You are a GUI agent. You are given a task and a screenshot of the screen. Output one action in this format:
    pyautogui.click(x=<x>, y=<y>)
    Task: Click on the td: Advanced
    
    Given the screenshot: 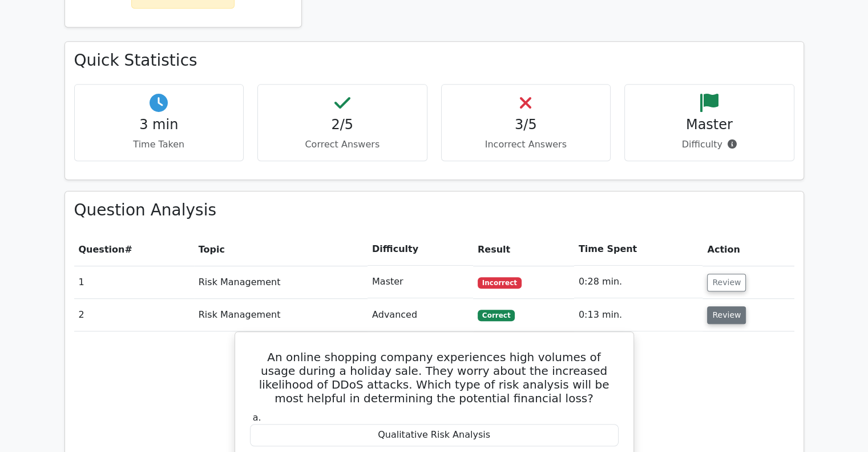 What is the action you would take?
    pyautogui.click(x=420, y=315)
    